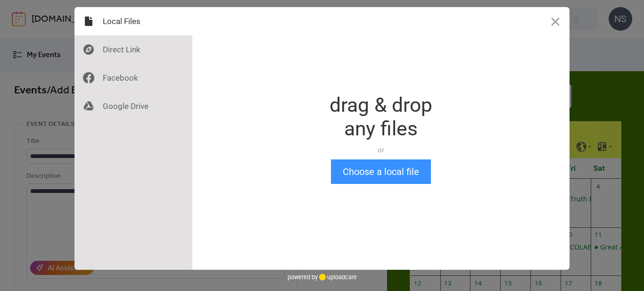 The image size is (644, 291). Describe the element at coordinates (133, 106) in the screenshot. I see `div: Google Drive` at that location.